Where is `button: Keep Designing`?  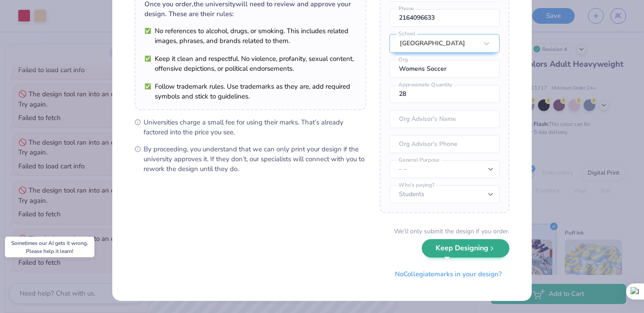
button: Keep Designing is located at coordinates (466, 248).